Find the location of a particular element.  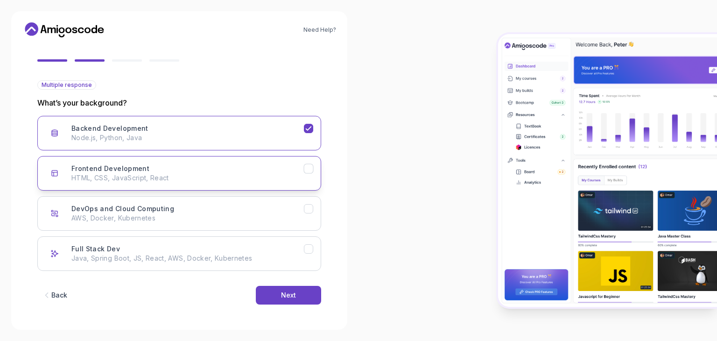

button: Full Stack Dev is located at coordinates (179, 253).